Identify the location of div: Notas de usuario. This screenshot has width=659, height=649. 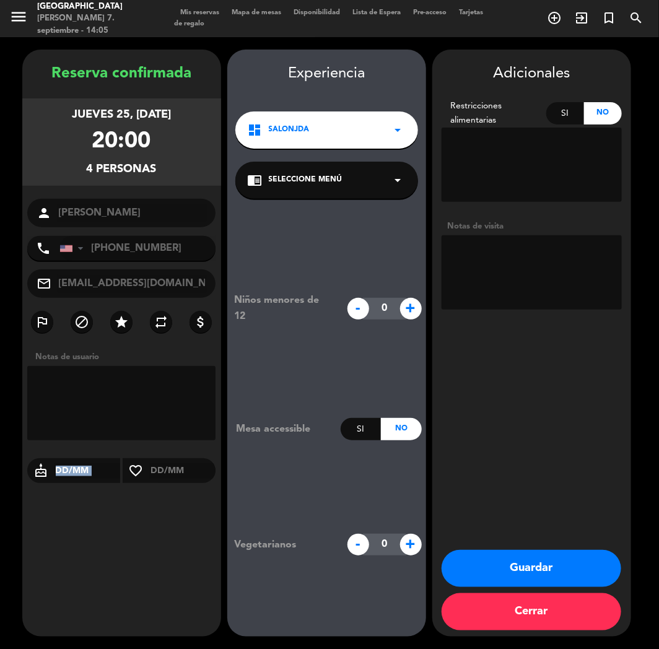
(125, 357).